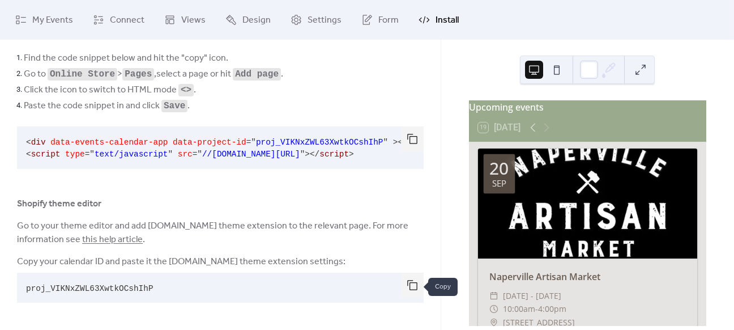  What do you see at coordinates (75, 154) in the screenshot?
I see `span: type` at bounding box center [75, 154].